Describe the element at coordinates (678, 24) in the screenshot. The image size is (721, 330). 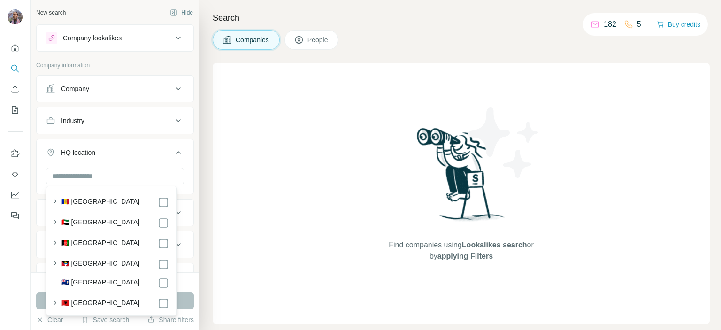
I see `button: Buy credits` at that location.